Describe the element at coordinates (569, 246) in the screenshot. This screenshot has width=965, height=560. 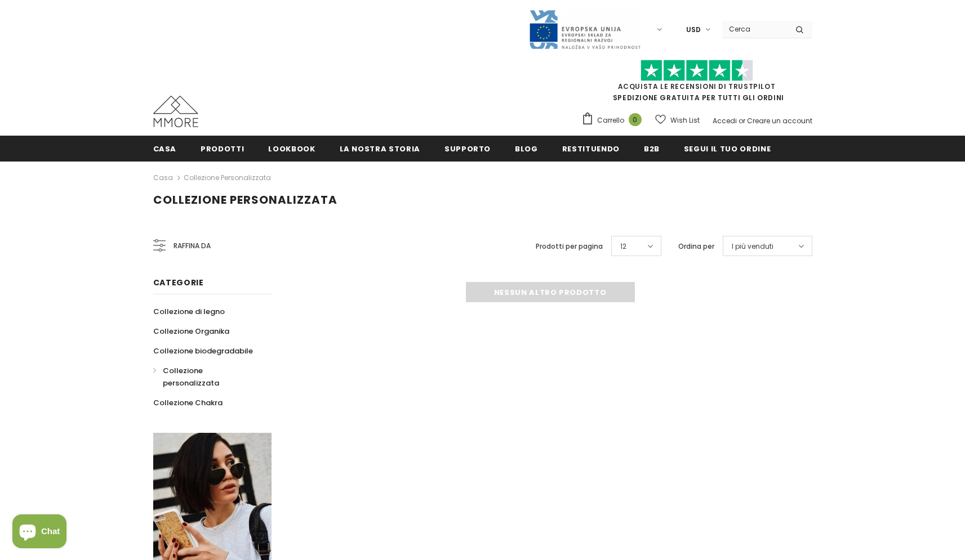
I see `label: Prodotti per pagina` at that location.